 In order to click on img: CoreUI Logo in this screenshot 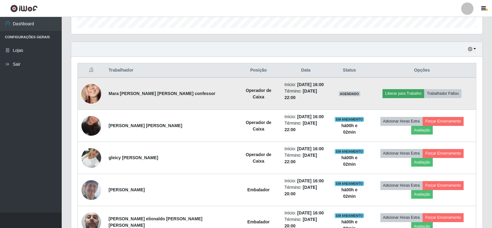, I will do `click(24, 8)`.